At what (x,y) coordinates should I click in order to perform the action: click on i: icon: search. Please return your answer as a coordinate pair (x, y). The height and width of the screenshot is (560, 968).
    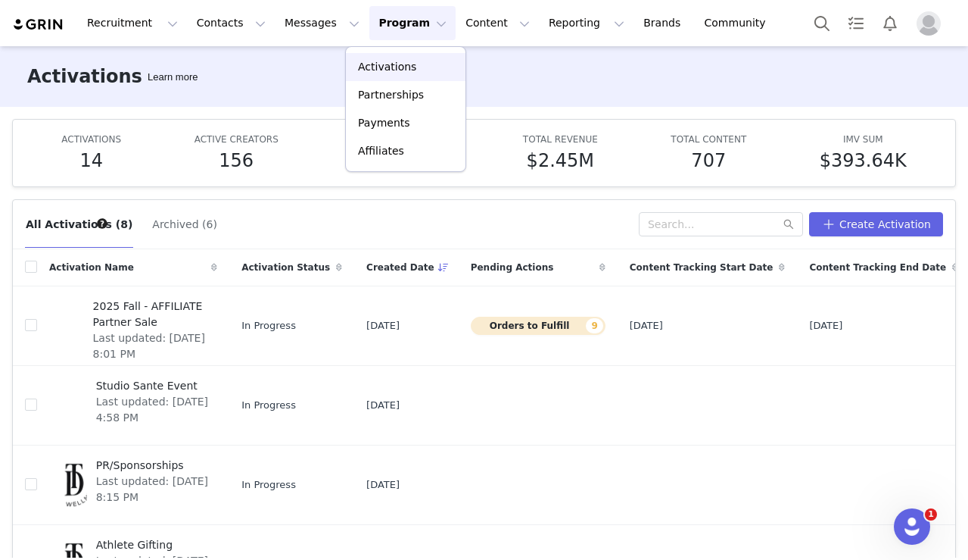
    Looking at the image, I should click on (789, 224).